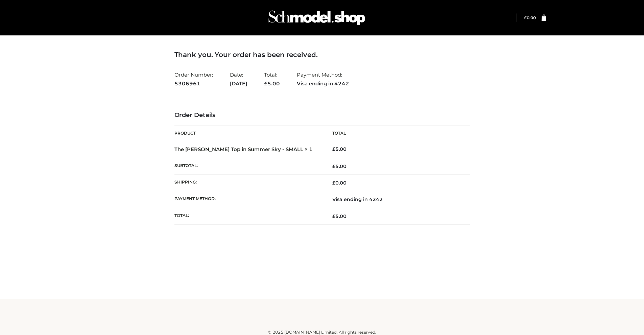  I want to click on h3: Thank you. Your order has been received., so click(322, 54).